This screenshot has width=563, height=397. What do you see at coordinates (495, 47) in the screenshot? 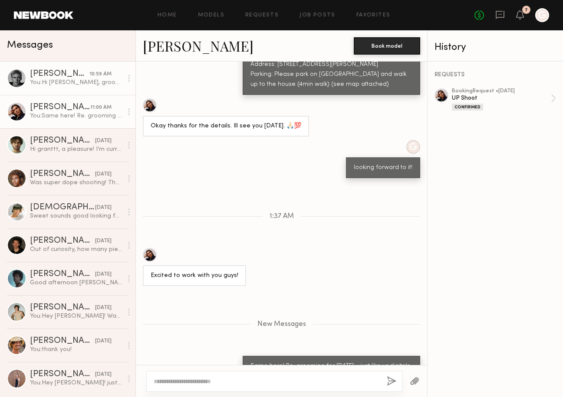
I see `div: History` at bounding box center [495, 47].